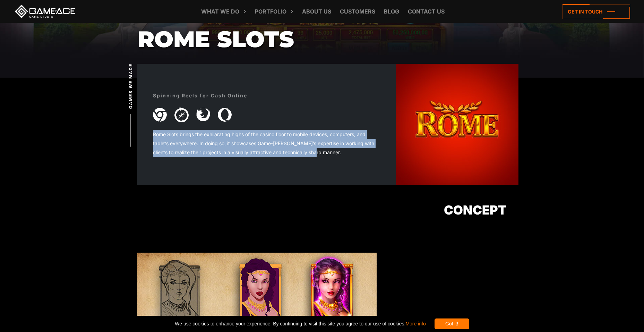  Describe the element at coordinates (160, 115) in the screenshot. I see `img: Image — Rome 1` at that location.